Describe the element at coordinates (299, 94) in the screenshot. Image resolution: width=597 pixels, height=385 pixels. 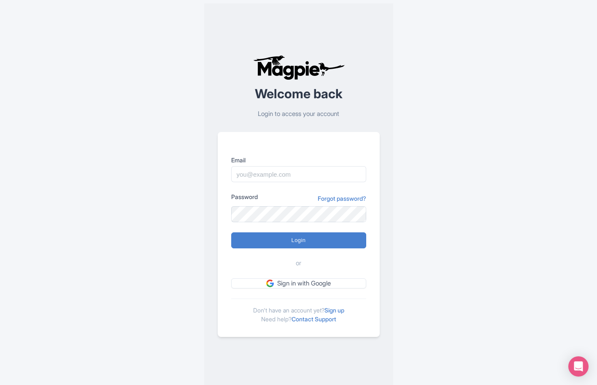
I see `h2: Welcome back` at that location.